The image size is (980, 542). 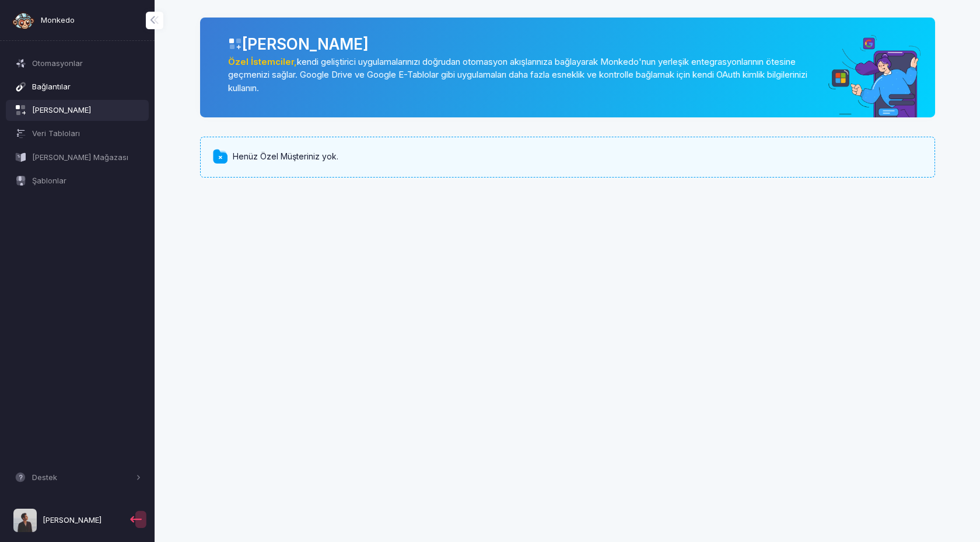 I want to click on a: Şablonlar, so click(x=78, y=180).